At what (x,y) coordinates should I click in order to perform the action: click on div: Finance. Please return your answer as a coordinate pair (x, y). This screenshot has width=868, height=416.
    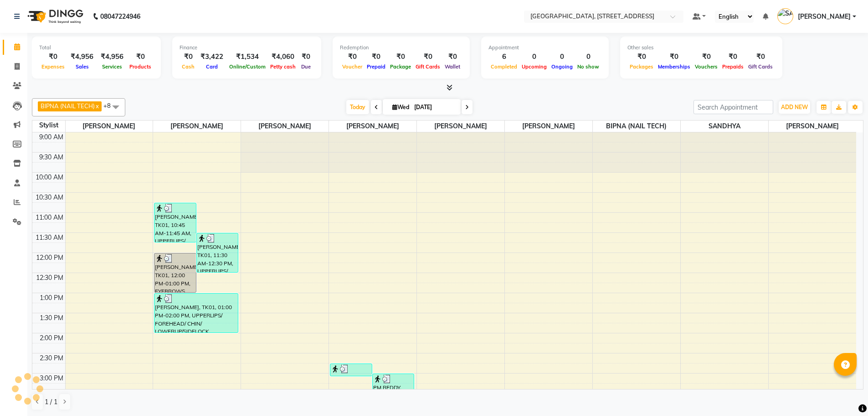
    Looking at the image, I should click on (246, 47).